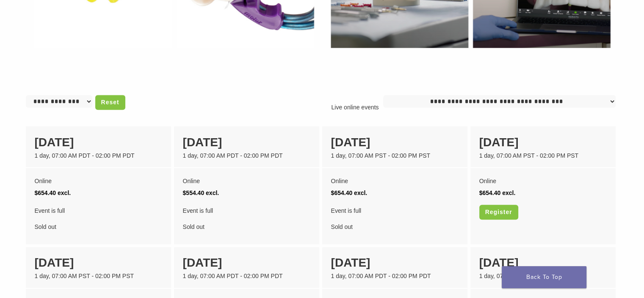 Image resolution: width=644 pixels, height=298 pixels. What do you see at coordinates (544, 277) in the screenshot?
I see `a: Back To Top` at bounding box center [544, 277].